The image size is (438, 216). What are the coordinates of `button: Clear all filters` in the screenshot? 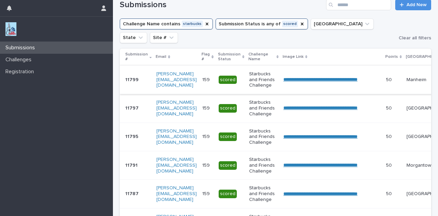 It's located at (413, 38).